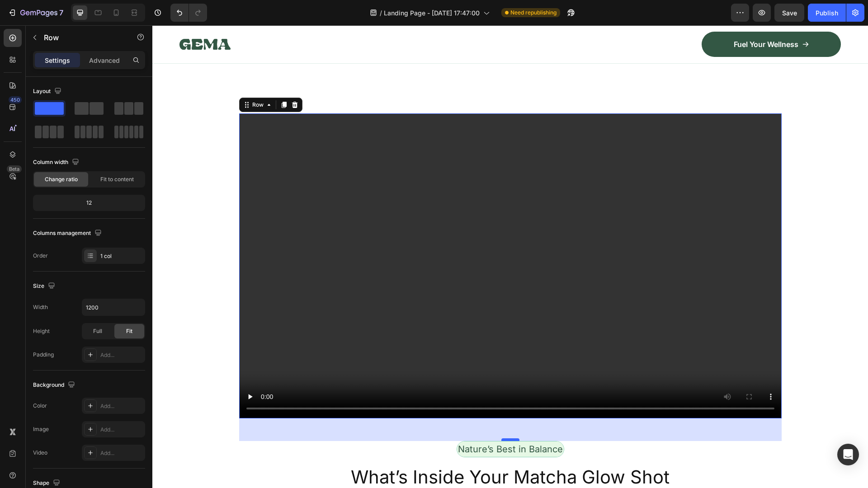 The image size is (868, 488). I want to click on span: Full, so click(98, 331).